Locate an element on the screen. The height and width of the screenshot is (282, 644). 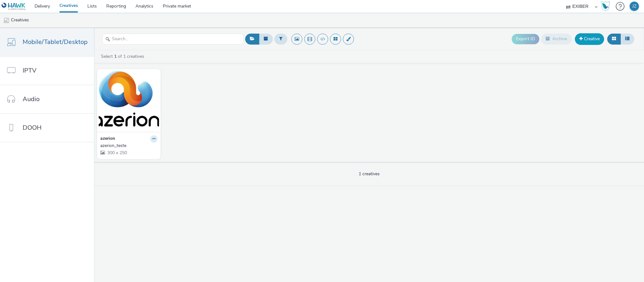
a: Hawk Academy is located at coordinates (606, 6).